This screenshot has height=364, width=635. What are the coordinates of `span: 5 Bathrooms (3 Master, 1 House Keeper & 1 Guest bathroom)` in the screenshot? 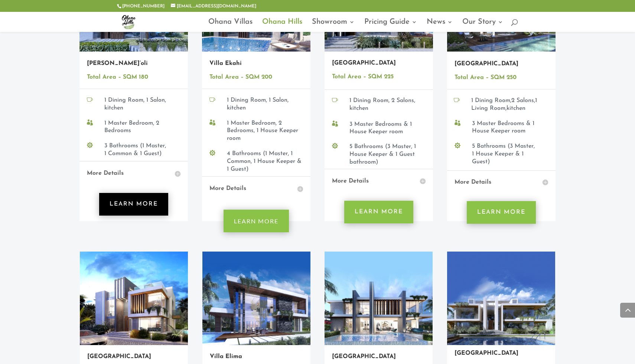 It's located at (382, 154).